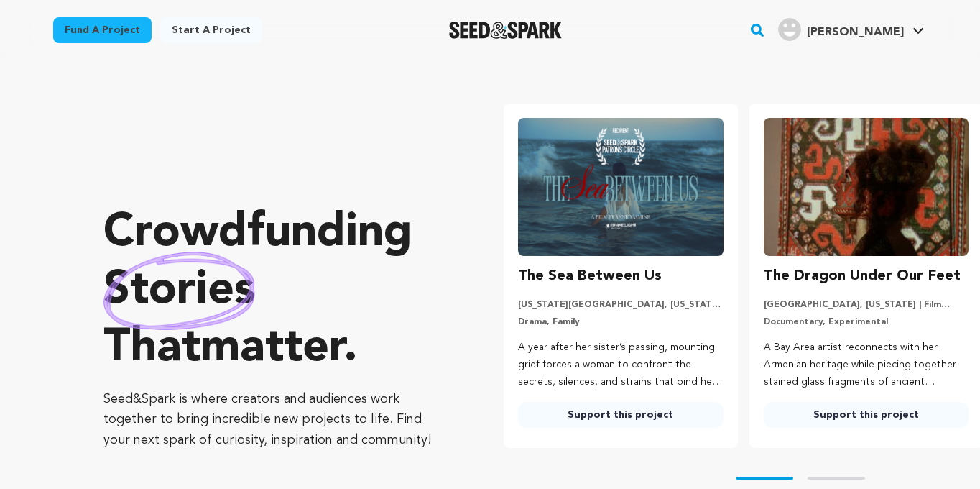 The width and height of the screenshot is (980, 489). Describe the element at coordinates (851, 31) in the screenshot. I see `span: Joseph K.'s Profile` at that location.